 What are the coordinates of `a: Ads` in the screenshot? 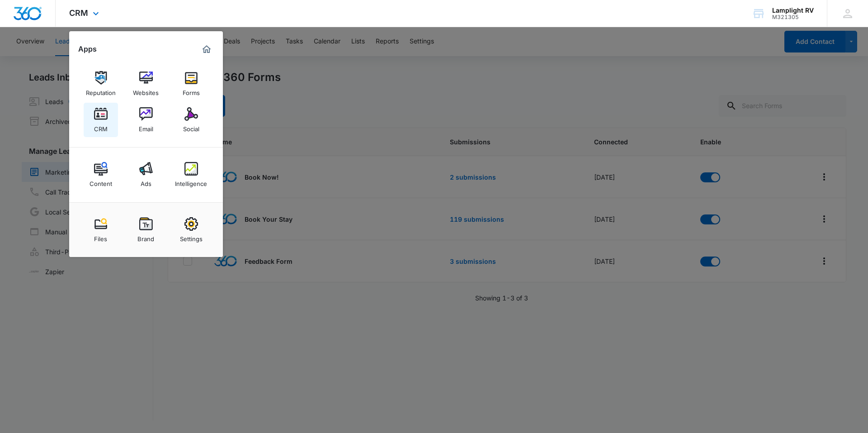 It's located at (146, 175).